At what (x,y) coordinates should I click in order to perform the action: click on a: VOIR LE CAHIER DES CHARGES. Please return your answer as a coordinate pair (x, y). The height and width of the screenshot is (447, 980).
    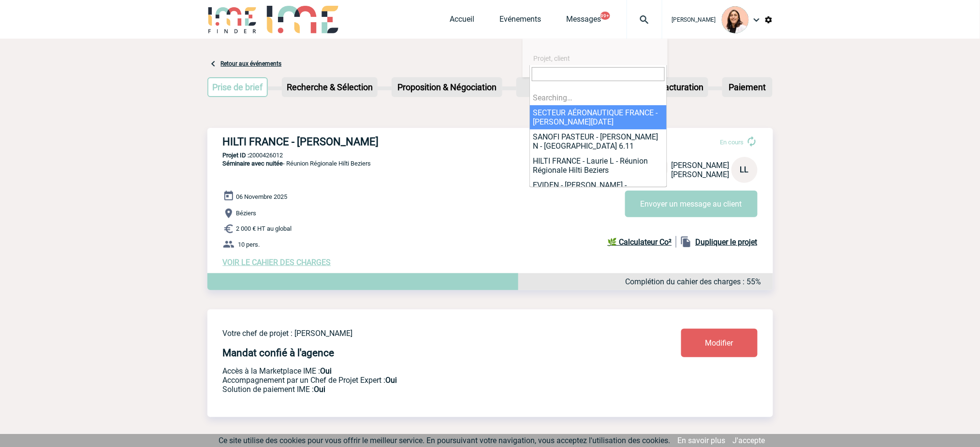
    Looking at the image, I should click on (277, 262).